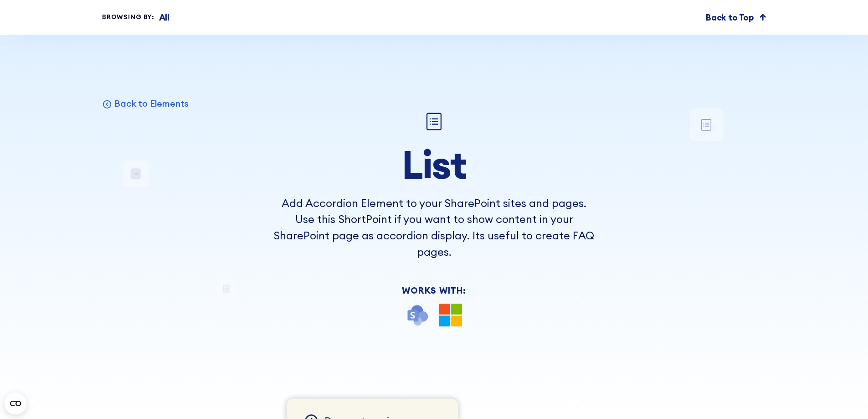 This screenshot has width=868, height=419. What do you see at coordinates (730, 18) in the screenshot?
I see `p: Back to Top` at bounding box center [730, 18].